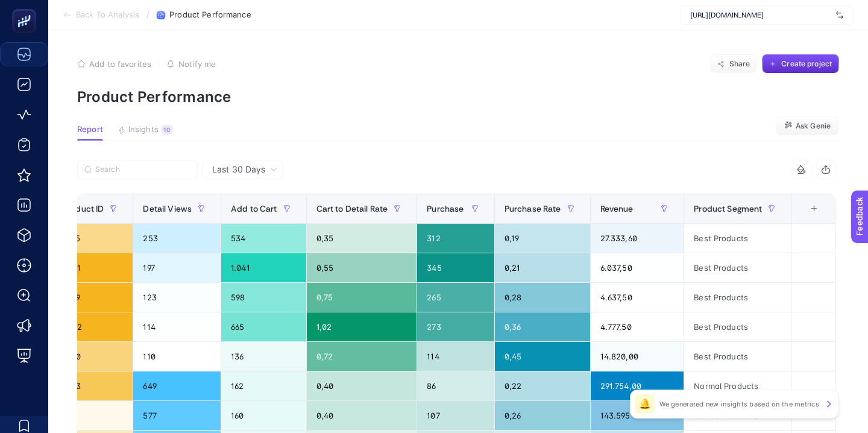 This screenshot has width=868, height=433. I want to click on div: 4.777,50, so click(638, 327).